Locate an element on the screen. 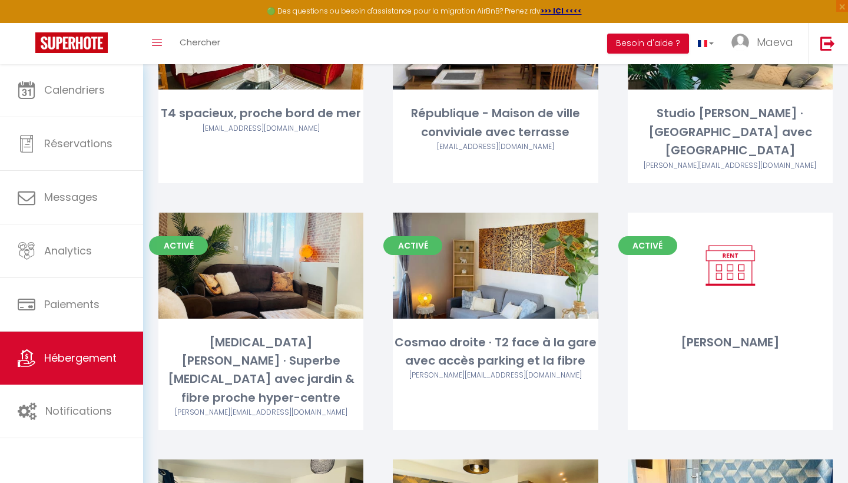 The height and width of the screenshot is (483, 848). div: Cosmao droite · T2 face à la gare avec accès parking et la fibre is located at coordinates (495, 352).